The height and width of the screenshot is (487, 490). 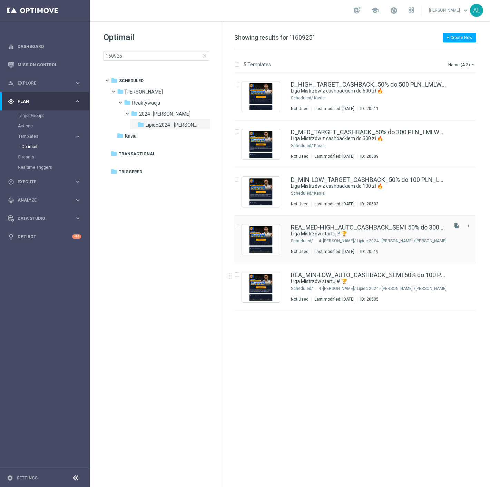 What do you see at coordinates (11, 182) in the screenshot?
I see `i: play_circle_outline` at bounding box center [11, 182].